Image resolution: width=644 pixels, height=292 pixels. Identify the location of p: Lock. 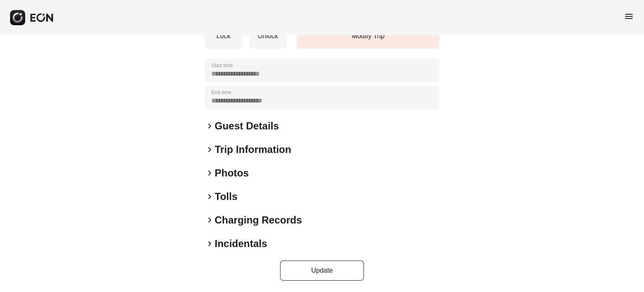
(223, 36).